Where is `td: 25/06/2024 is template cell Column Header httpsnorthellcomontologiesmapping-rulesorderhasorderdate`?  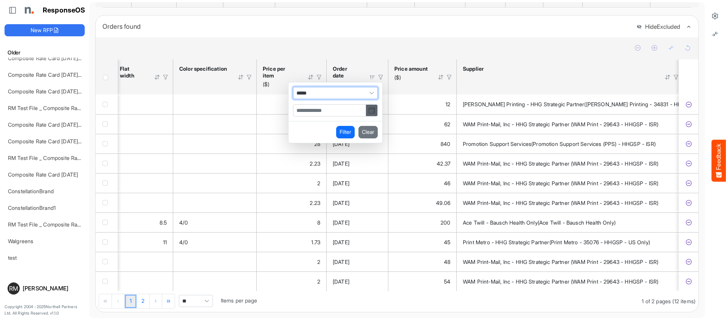 td: 25/06/2024 is template cell Column Header httpsnorthellcomontologiesmapping-rulesorderhasorderdate is located at coordinates (357, 222).